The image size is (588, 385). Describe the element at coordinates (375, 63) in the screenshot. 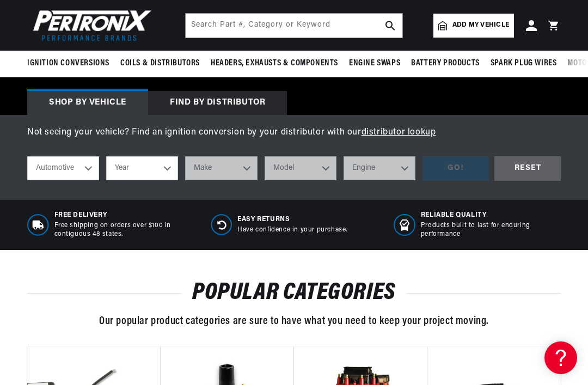

I see `summary: Engine Swaps` at that location.